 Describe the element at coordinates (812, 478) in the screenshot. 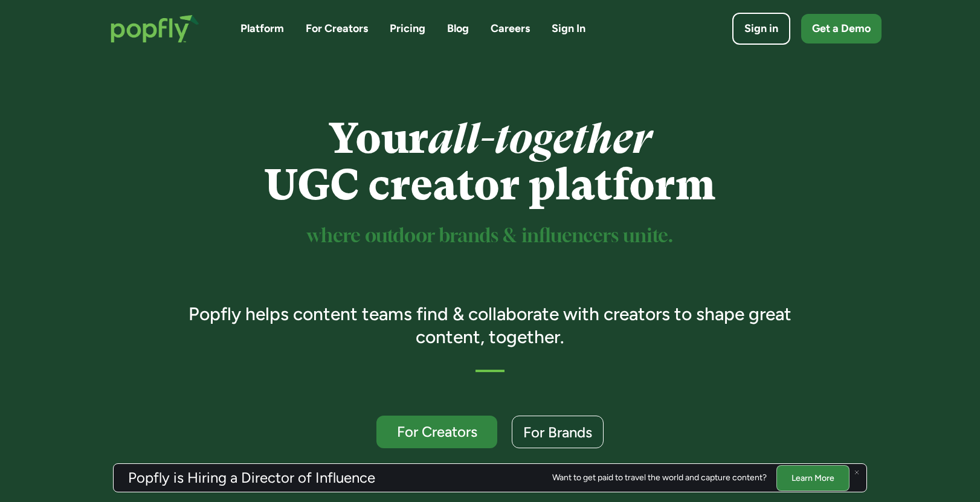

I see `a: Learn More` at that location.